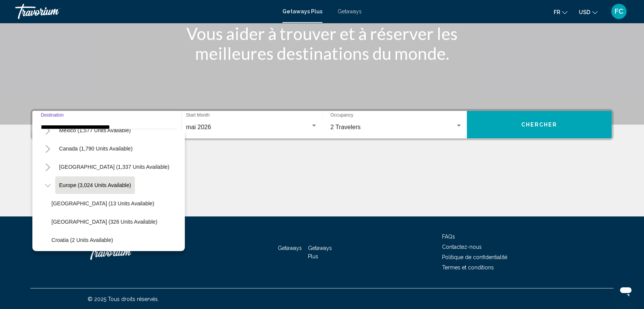  I want to click on a: Termes et conditions, so click(468, 268).